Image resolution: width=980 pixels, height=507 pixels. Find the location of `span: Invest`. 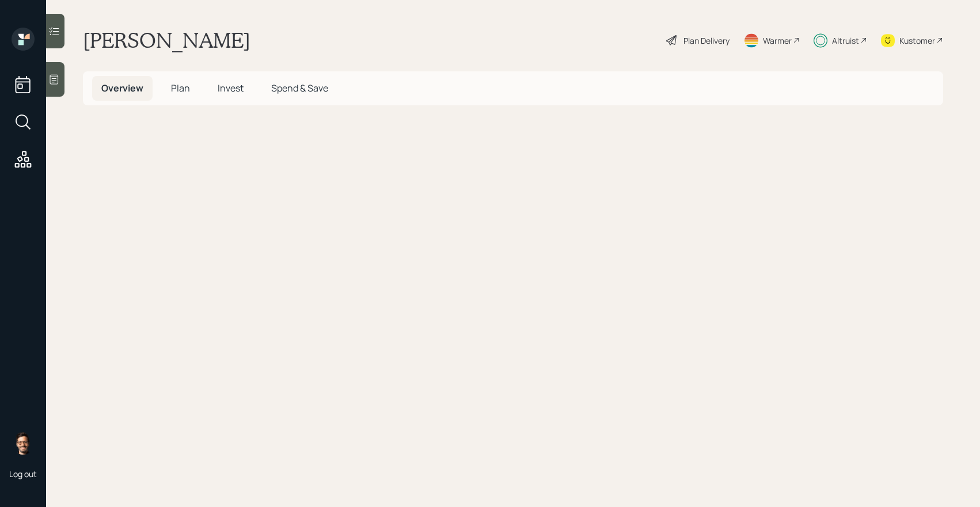

span: Invest is located at coordinates (230, 88).